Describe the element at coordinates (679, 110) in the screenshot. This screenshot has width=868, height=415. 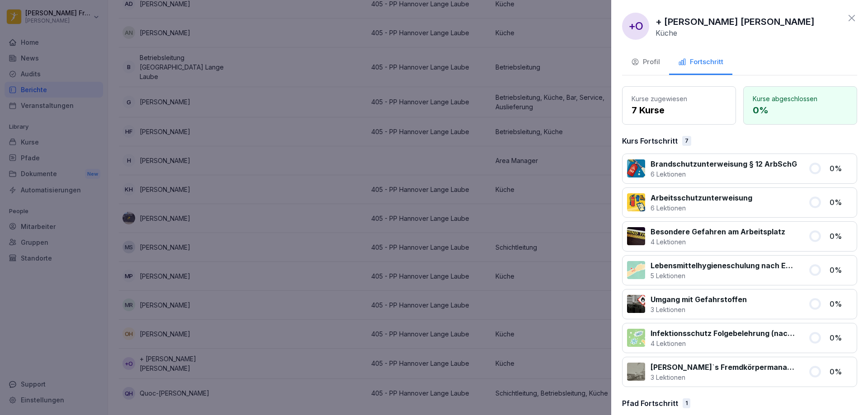
I see `p: 7 Kurse` at that location.